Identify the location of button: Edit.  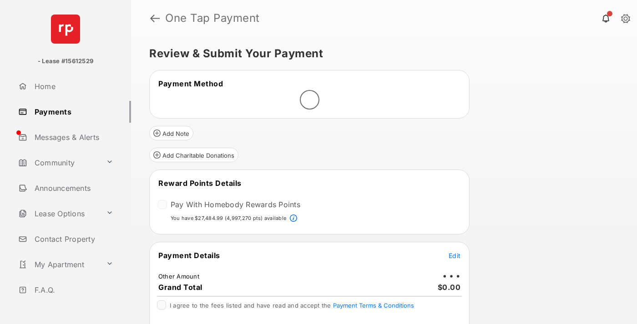
(454, 256).